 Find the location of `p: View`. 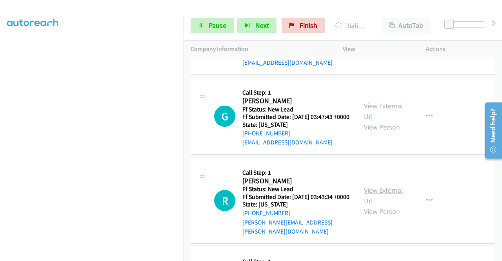

p: View is located at coordinates (377, 49).